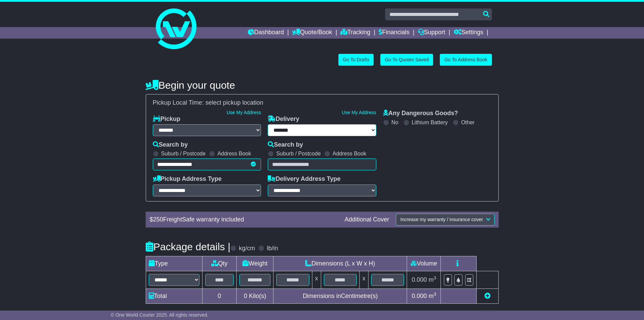 The width and height of the screenshot is (644, 320). I want to click on a: Add new item, so click(488, 296).